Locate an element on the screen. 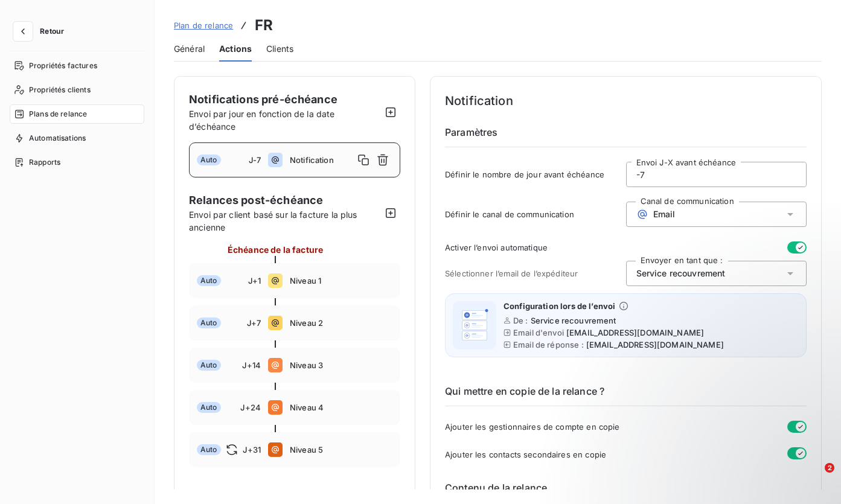 Image resolution: width=841 pixels, height=504 pixels. a: Rapports is located at coordinates (77, 162).